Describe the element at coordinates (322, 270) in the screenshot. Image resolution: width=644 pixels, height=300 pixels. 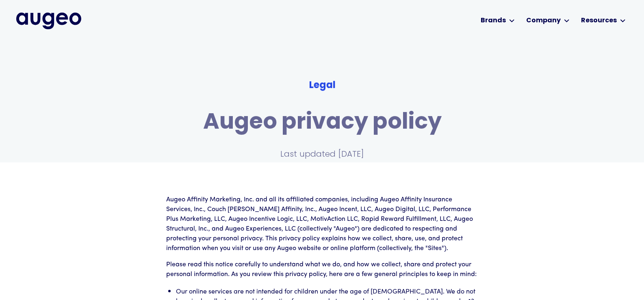
I see `p: Please read this notice carefully to understand what we do, and how we collect, share and protect...` at that location.